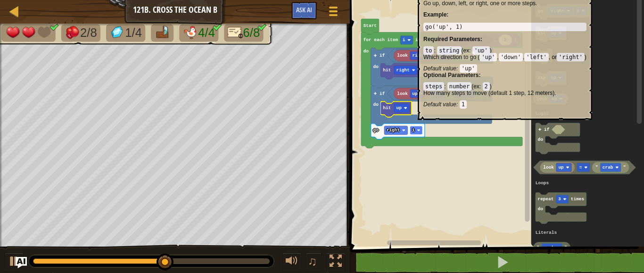  I want to click on div: go('up', 1), so click(505, 27).